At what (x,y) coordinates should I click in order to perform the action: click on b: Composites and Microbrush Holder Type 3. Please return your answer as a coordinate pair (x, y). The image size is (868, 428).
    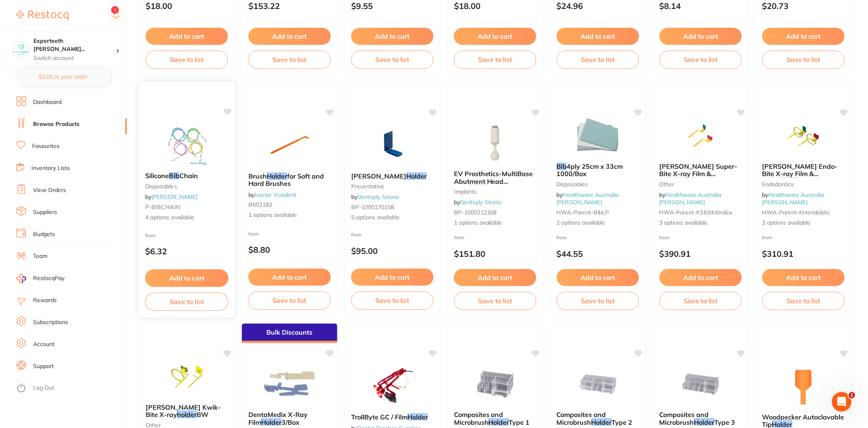
    Looking at the image, I should click on (701, 418).